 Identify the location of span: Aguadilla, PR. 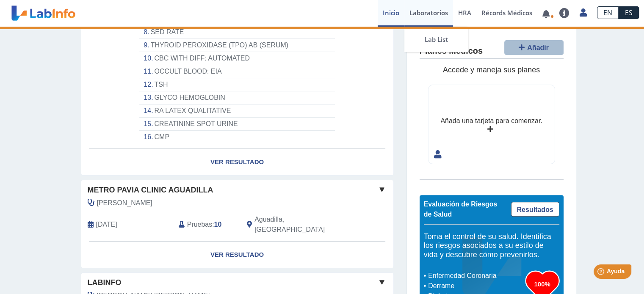
(301, 225).